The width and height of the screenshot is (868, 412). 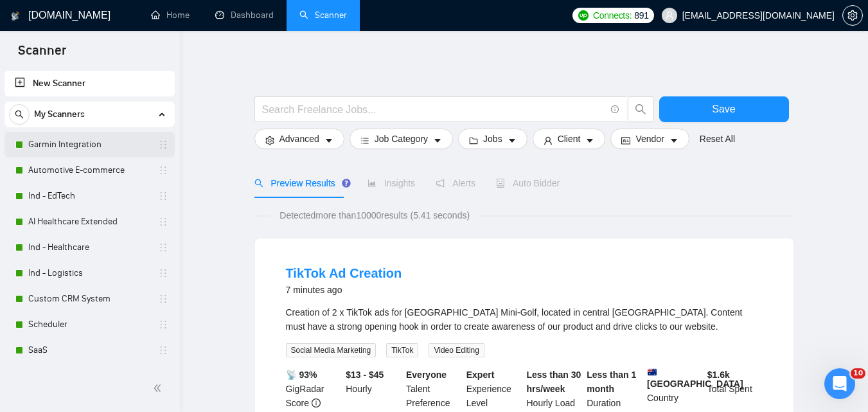 I want to click on div: Country, so click(x=675, y=389).